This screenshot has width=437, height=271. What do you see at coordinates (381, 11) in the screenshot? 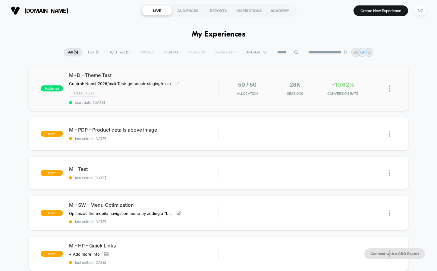
I see `button: Create New Experience` at bounding box center [381, 11].